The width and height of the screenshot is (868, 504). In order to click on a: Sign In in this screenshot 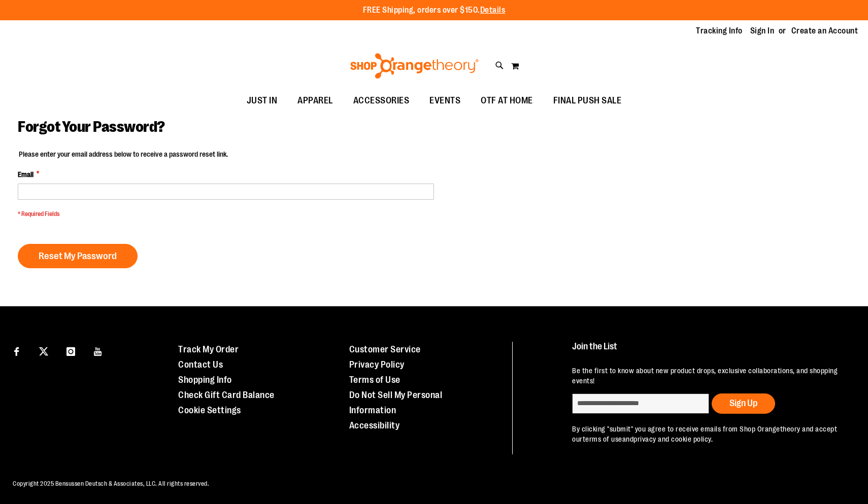, I will do `click(762, 31)`.